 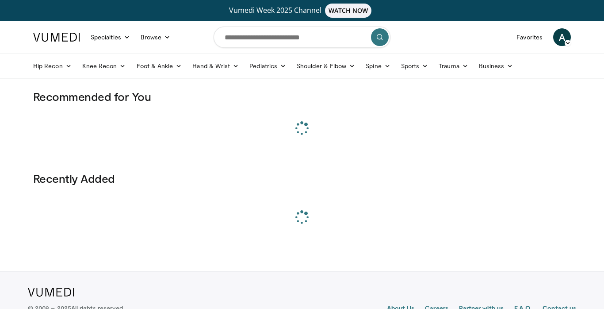 What do you see at coordinates (349, 11) in the screenshot?
I see `span: WATCH NOW` at bounding box center [349, 11].